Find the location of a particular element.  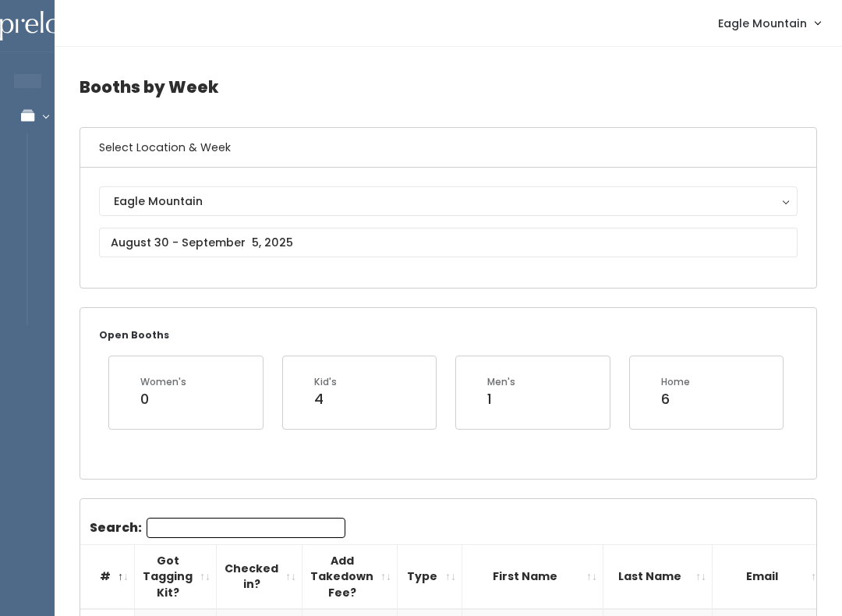

button: Eagle Mountain is located at coordinates (448, 201).